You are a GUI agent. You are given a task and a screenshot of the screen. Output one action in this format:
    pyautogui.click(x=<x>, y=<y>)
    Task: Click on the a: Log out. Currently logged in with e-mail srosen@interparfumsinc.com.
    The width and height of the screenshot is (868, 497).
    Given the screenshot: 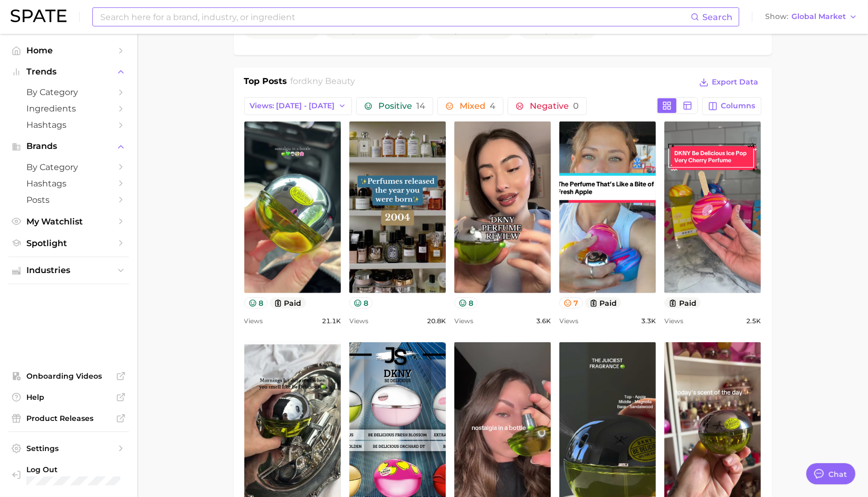 What is the action you would take?
    pyautogui.click(x=68, y=475)
    